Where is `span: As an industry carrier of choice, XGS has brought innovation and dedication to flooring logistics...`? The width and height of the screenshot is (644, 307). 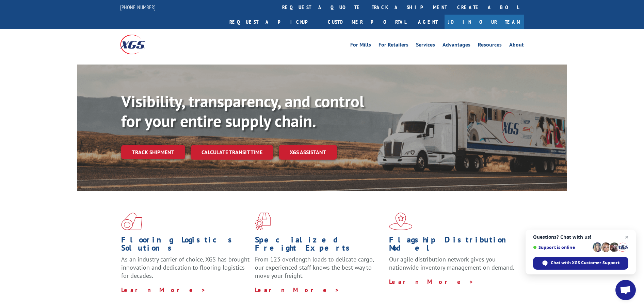 span: As an industry carrier of choice, XGS has brought innovation and dedication to flooring logistics... is located at coordinates (185, 268).